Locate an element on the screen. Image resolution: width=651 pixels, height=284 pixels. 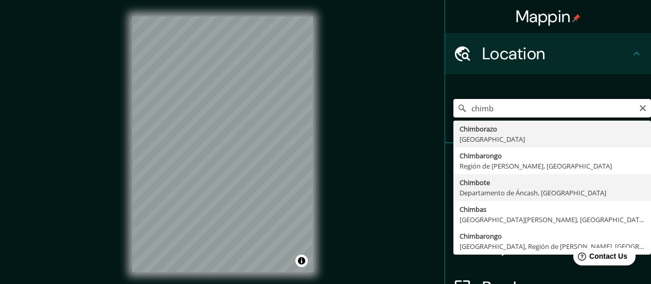
div: Pins is located at coordinates (548, 164).